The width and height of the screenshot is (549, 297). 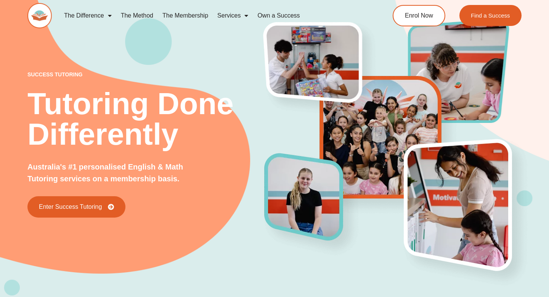 What do you see at coordinates (88, 16) in the screenshot?
I see `a: The Difference` at bounding box center [88, 16].